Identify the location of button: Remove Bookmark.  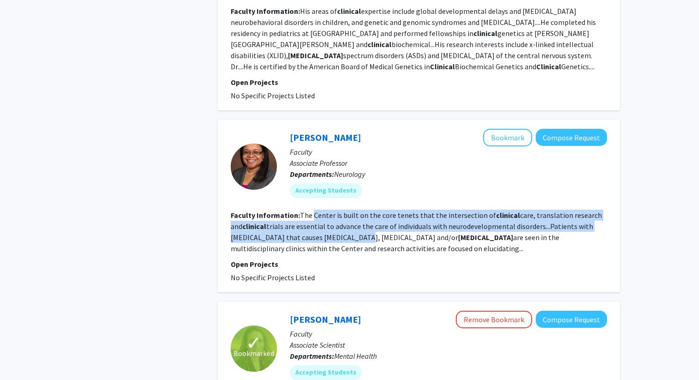
(494, 320).